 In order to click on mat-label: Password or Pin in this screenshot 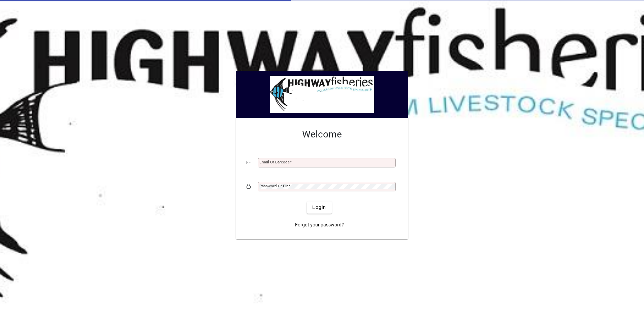, I will do `click(274, 186)`.